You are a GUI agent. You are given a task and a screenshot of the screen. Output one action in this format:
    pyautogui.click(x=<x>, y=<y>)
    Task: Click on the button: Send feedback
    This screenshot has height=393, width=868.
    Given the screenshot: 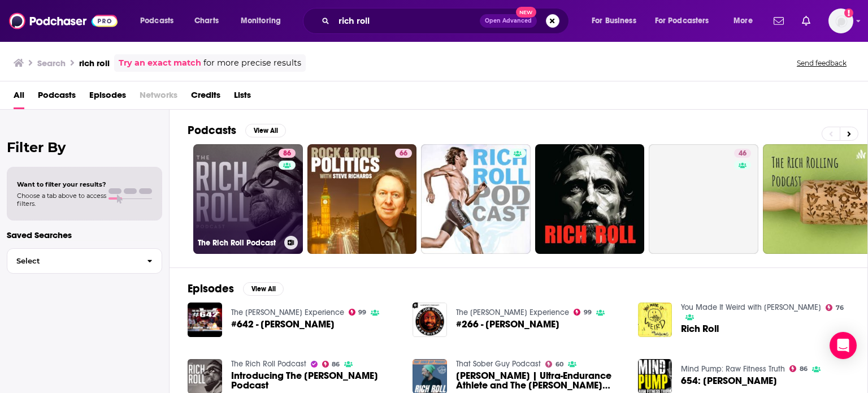 What is the action you would take?
    pyautogui.click(x=822, y=63)
    